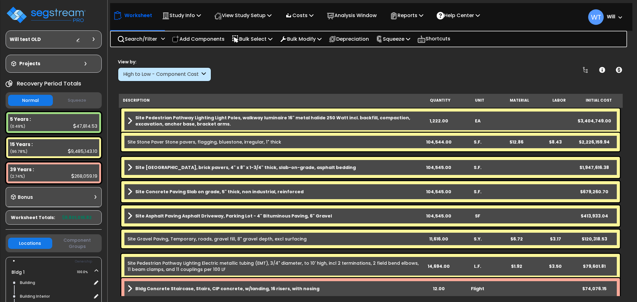 This screenshot has width=637, height=302. Describe the element at coordinates (434, 39) in the screenshot. I see `div: Shortcuts` at that location.